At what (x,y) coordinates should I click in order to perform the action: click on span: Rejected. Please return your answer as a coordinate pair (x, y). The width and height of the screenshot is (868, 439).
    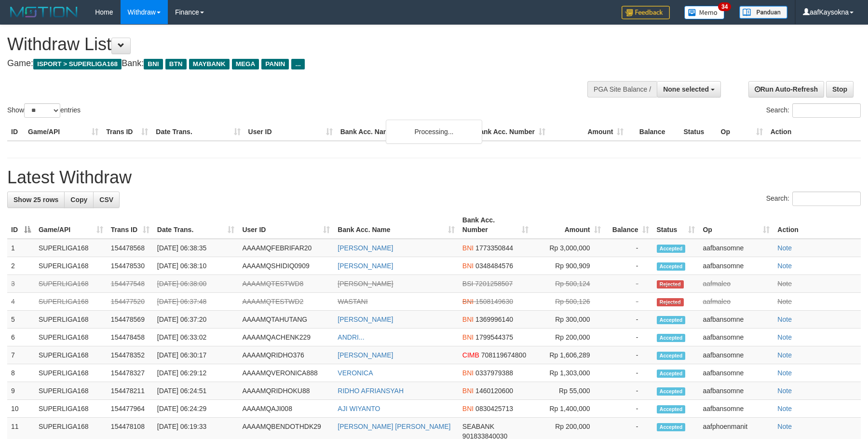
    Looking at the image, I should click on (670, 302).